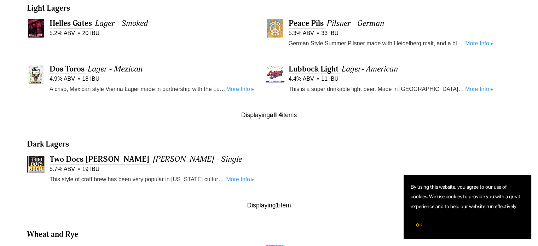 This screenshot has height=246, width=538. Describe the element at coordinates (278, 205) in the screenshot. I see `b: 1` at that location.